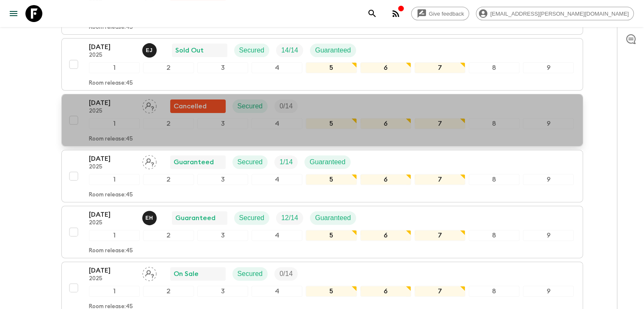 The height and width of the screenshot is (309, 644). I want to click on p: Sold Out, so click(189, 50).